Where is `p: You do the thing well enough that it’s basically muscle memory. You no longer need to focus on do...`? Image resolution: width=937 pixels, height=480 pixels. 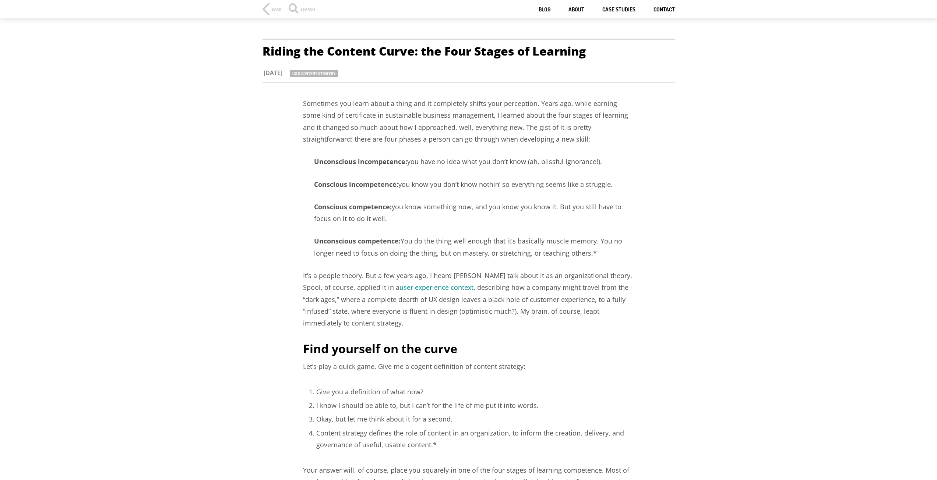
p: You do the thing well enough that it’s basically muscle memory. You no longer need to focus on do... is located at coordinates (469, 247).